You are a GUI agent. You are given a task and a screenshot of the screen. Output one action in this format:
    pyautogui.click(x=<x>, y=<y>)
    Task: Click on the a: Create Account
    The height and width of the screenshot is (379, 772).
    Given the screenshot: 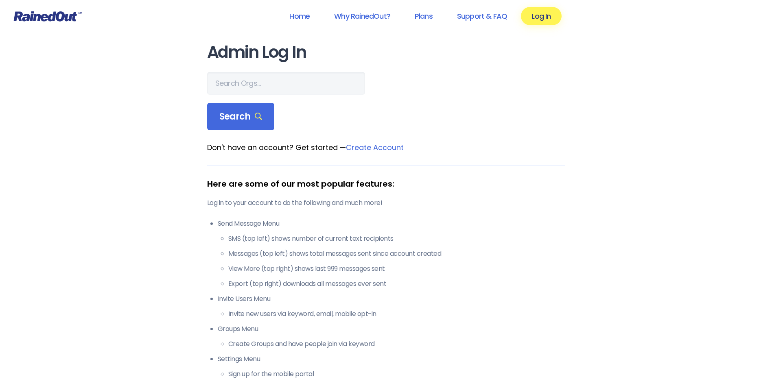 What is the action you would take?
    pyautogui.click(x=375, y=147)
    